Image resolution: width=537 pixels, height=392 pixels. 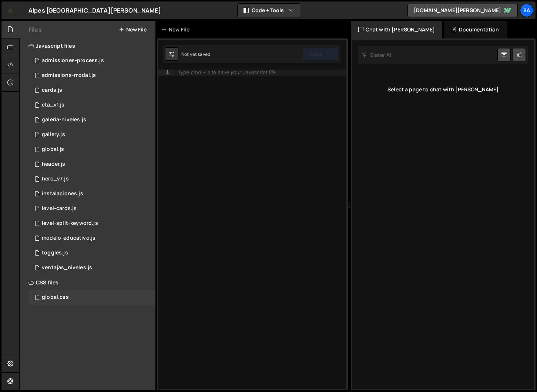 I want to click on div: 15560/41779.js, so click(x=92, y=224).